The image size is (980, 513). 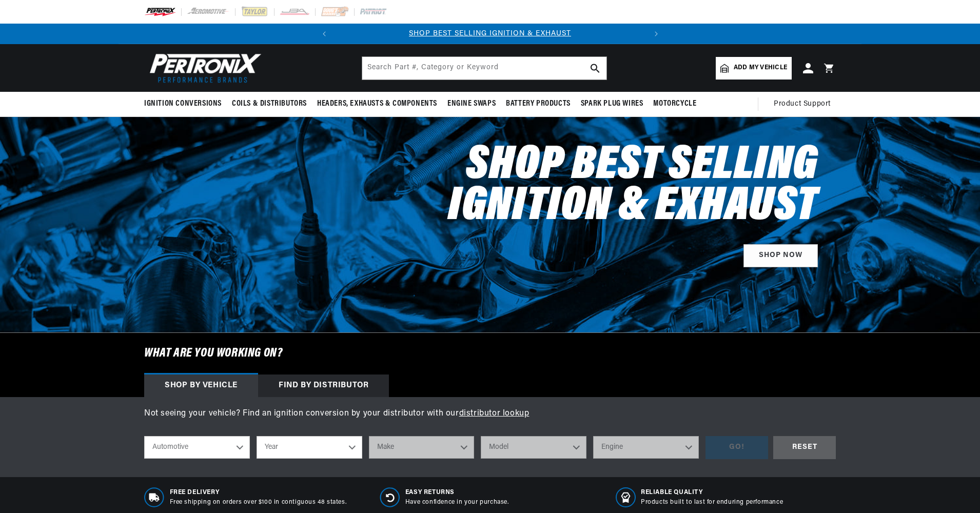 I want to click on span: RELIABLE QUALITY, so click(x=712, y=492).